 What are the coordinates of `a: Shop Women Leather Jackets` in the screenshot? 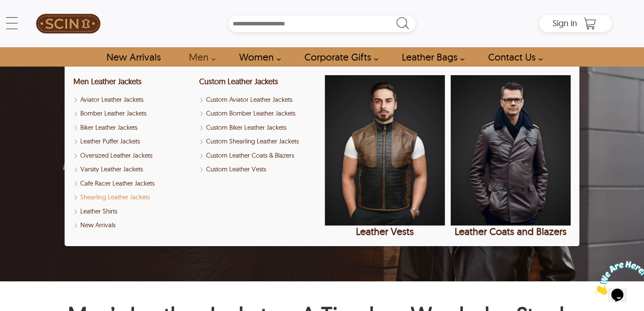 It's located at (257, 57).